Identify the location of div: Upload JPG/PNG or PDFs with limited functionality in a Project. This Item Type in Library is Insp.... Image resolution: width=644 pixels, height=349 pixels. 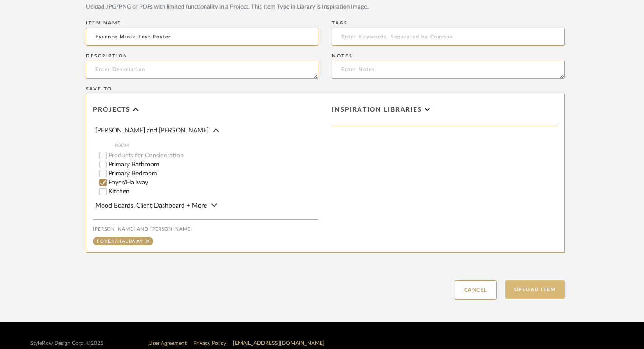
(325, 7).